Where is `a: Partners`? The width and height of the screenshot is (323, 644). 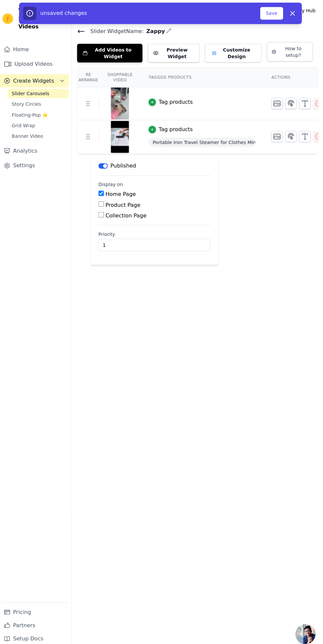 a: Partners is located at coordinates (37, 619).